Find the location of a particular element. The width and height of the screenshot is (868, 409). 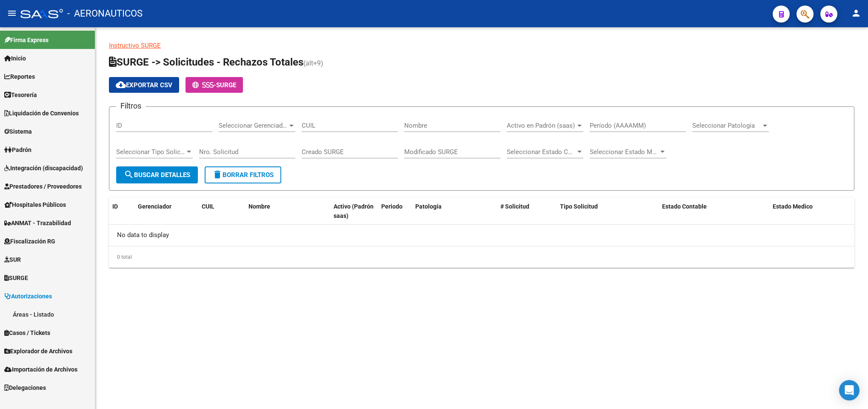

span: Explorador de Archivos is located at coordinates (39, 351).